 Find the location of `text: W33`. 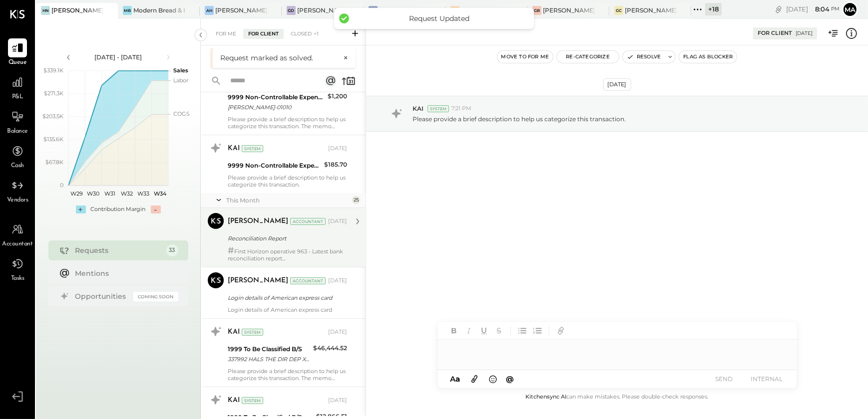

text: W33 is located at coordinates (144, 194).